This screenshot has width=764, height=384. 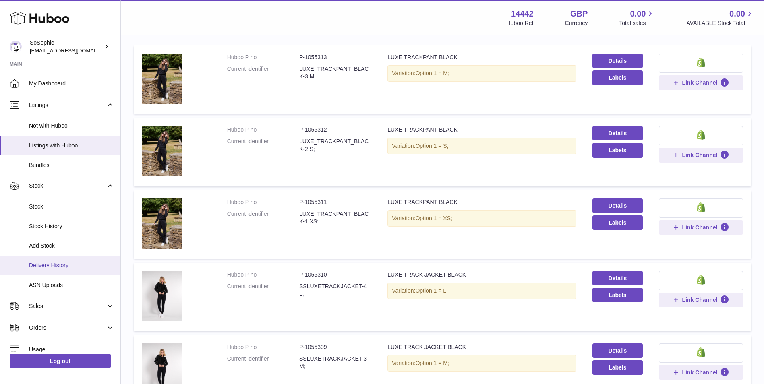 What do you see at coordinates (577, 23) in the screenshot?
I see `div: Currency` at bounding box center [577, 23].